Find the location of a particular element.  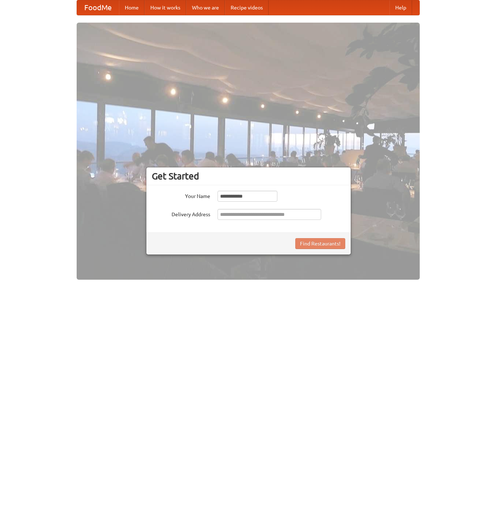

h3: Get Started is located at coordinates (248, 176).